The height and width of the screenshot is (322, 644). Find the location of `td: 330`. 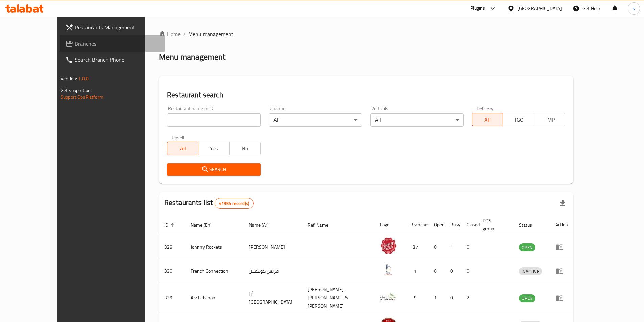

td: 330 is located at coordinates (172, 271).